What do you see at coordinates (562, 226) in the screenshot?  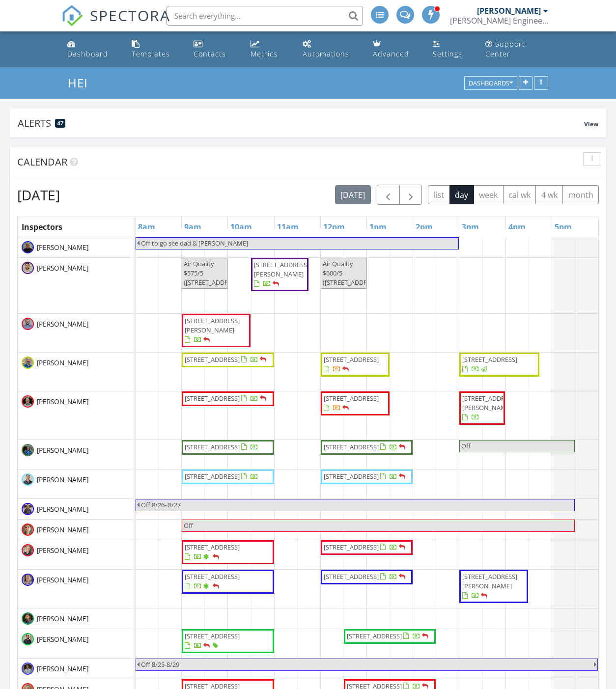 I see `a: 5pm` at bounding box center [562, 226].